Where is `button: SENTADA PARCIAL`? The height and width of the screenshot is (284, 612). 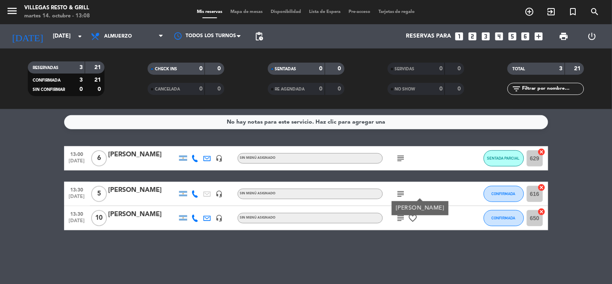 button: SENTADA PARCIAL is located at coordinates (504, 158).